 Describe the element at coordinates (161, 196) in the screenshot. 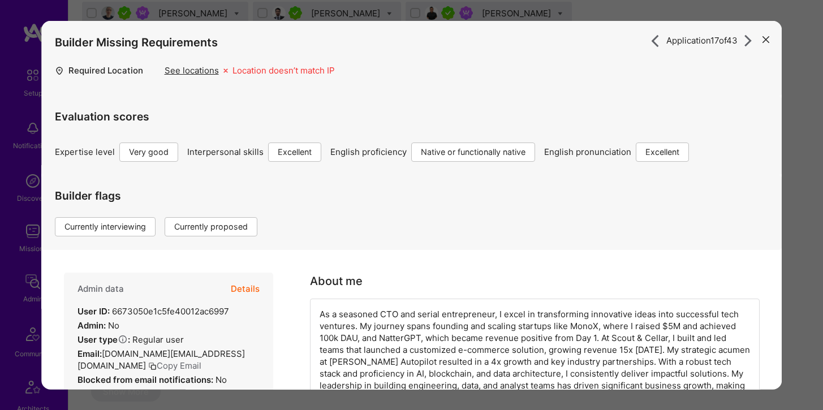

I see `h4: Builder flags` at that location.